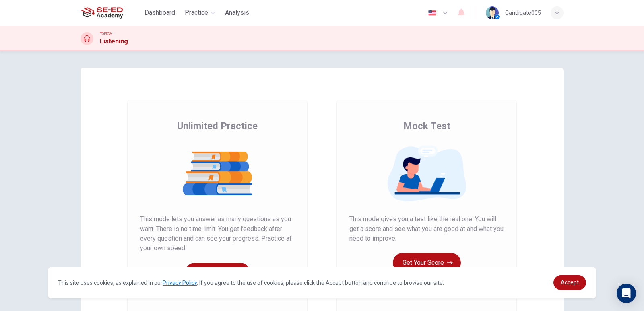 This screenshot has width=644, height=311. I want to click on span: Accept, so click(570, 282).